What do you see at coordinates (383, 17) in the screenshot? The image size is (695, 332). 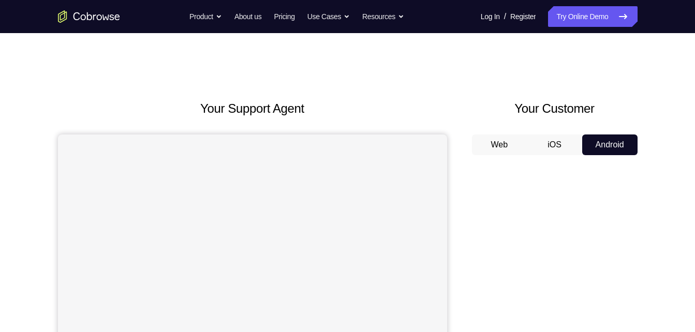 I see `button: Resources` at bounding box center [383, 17].